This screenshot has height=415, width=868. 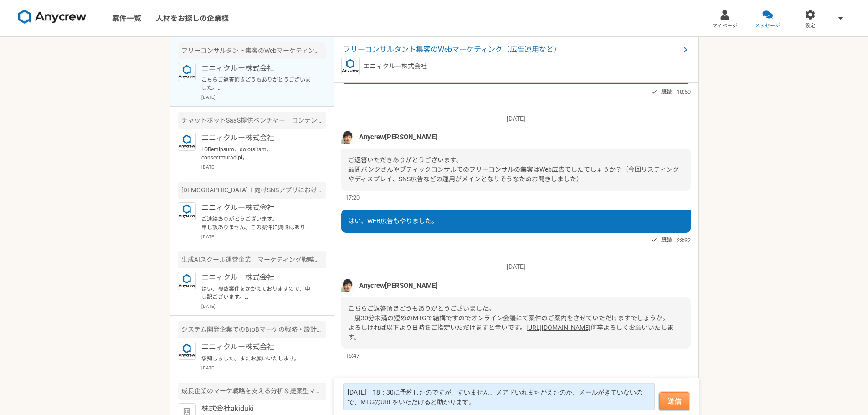 I want to click on div: v 4.0.25, so click(x=35, y=18).